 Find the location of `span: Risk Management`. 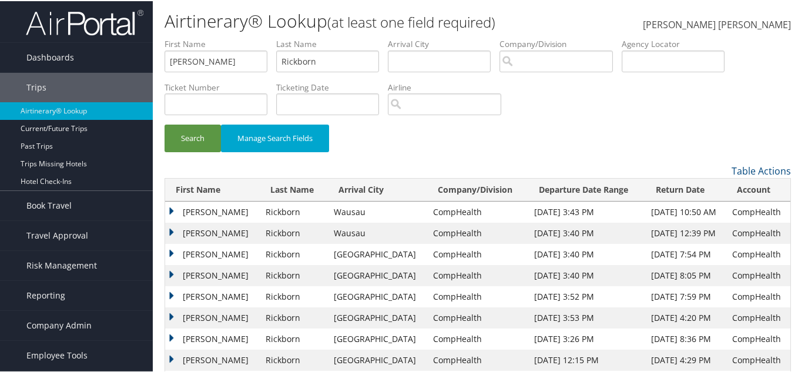

span: Risk Management is located at coordinates (62, 264).